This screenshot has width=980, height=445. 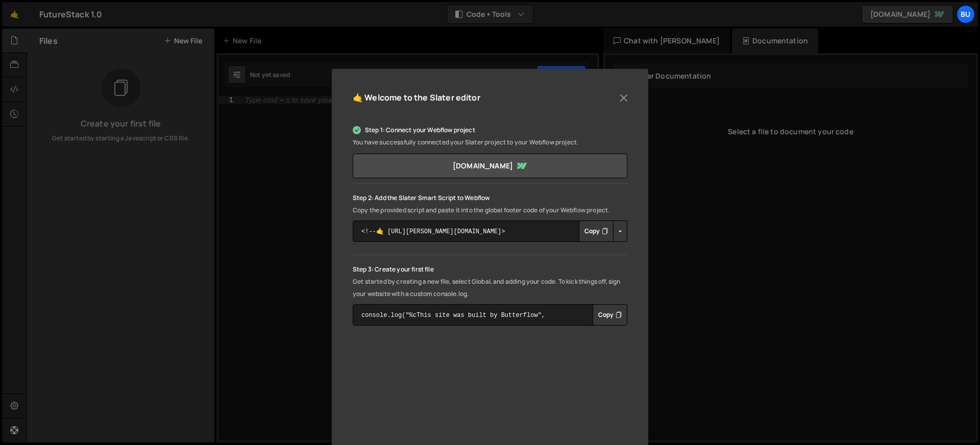 What do you see at coordinates (490, 211) in the screenshot?
I see `p: Copy the provided script and paste it into the global footer code of your Webflow project.` at bounding box center [490, 211].